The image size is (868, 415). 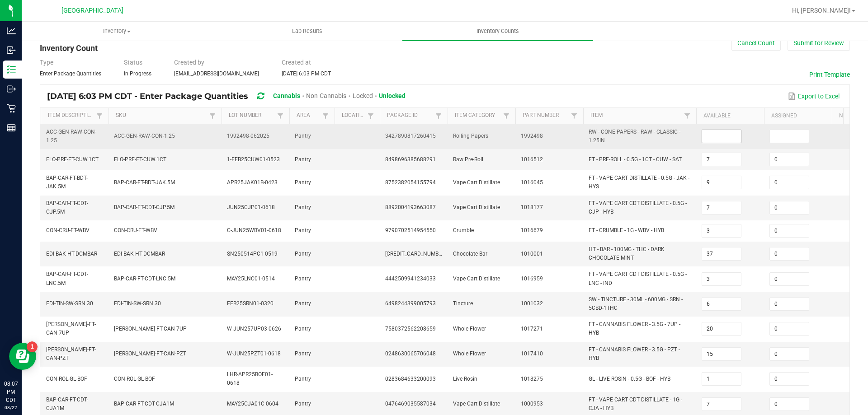 I want to click on a: Lab Results, so click(x=307, y=31).